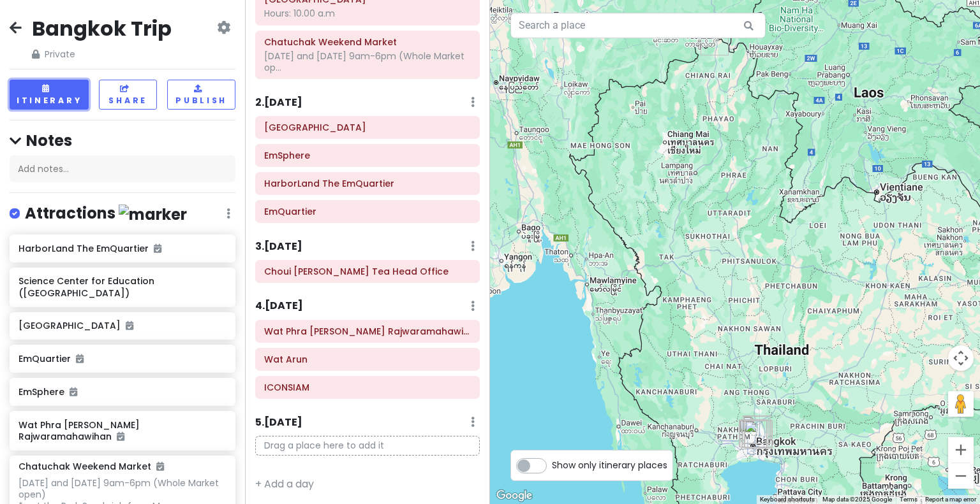  Describe the element at coordinates (609, 465) in the screenshot. I see `span: Show only itinerary places` at that location.